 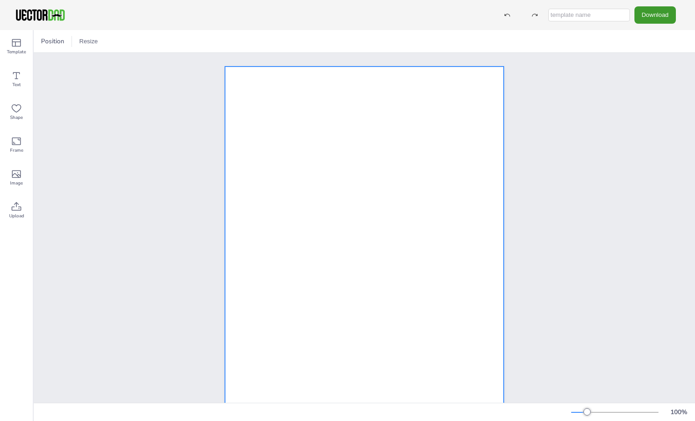 What do you see at coordinates (16, 118) in the screenshot?
I see `span: Shape` at bounding box center [16, 118].